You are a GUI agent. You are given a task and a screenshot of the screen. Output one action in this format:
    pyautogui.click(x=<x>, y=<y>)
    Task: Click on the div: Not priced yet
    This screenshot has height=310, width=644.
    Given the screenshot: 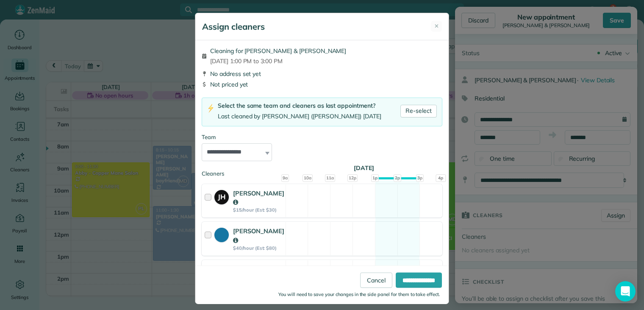 What is the action you would take?
    pyautogui.click(x=322, y=85)
    